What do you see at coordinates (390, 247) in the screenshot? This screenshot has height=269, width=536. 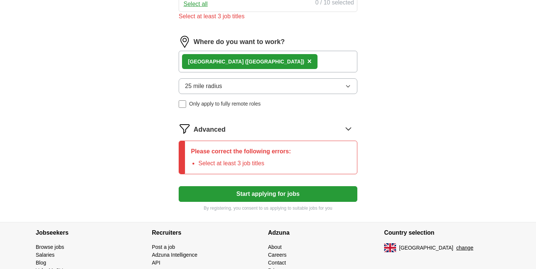 I see `img: UK flag` at bounding box center [390, 247].